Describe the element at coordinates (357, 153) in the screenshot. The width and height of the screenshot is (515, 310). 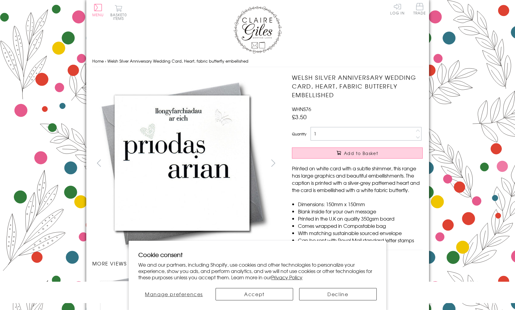
I see `button: Add to Basket` at that location.